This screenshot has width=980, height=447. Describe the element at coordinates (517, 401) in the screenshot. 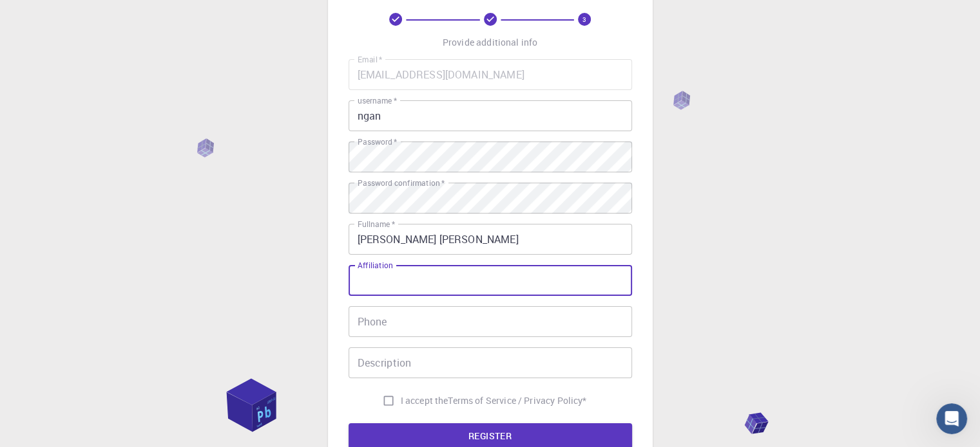

I see `p: Terms of Service / Privacy Policy *` at that location.